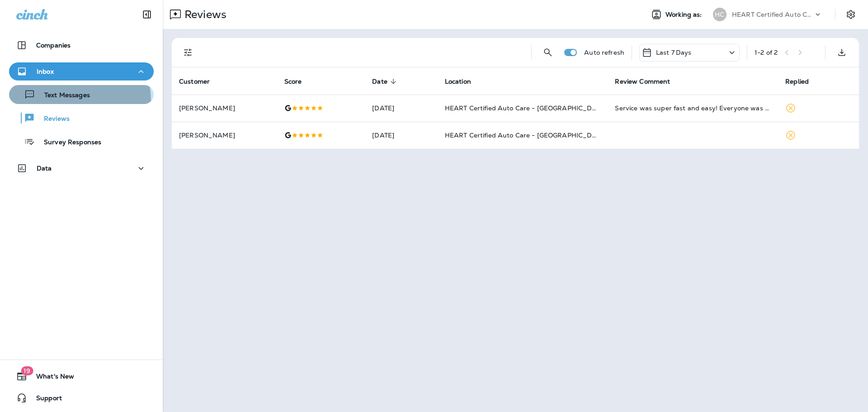  What do you see at coordinates (63, 95) in the screenshot?
I see `p: Text Messages` at bounding box center [63, 95].